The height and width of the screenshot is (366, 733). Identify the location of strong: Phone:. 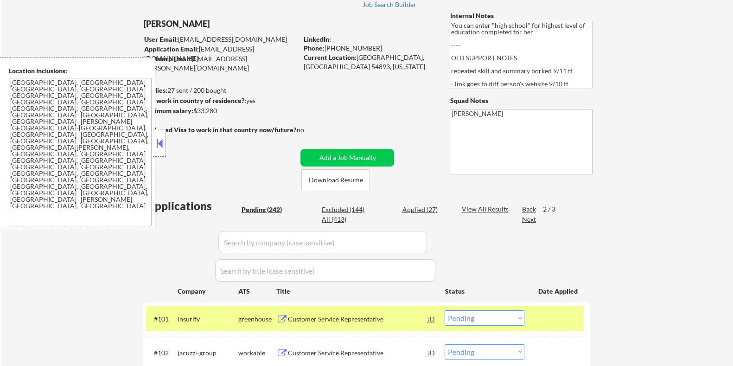
(314, 48).